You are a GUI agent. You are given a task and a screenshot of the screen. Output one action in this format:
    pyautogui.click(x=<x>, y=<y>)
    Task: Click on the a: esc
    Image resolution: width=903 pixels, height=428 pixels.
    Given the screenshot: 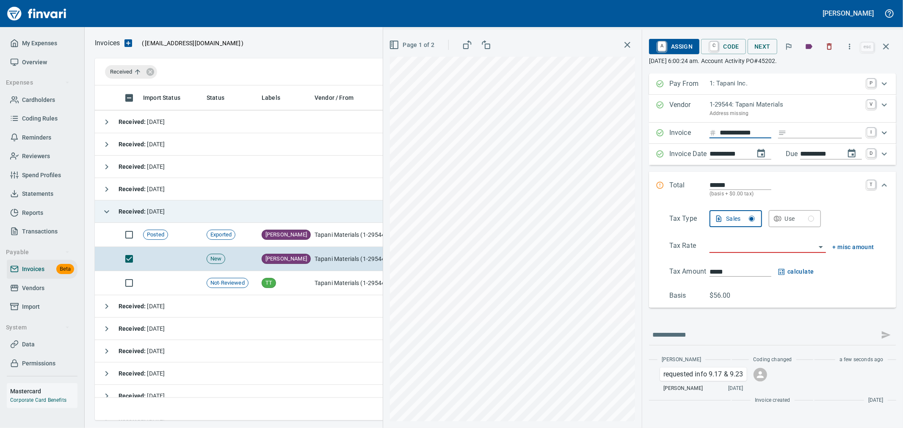 What is the action you would take?
    pyautogui.click(x=867, y=47)
    